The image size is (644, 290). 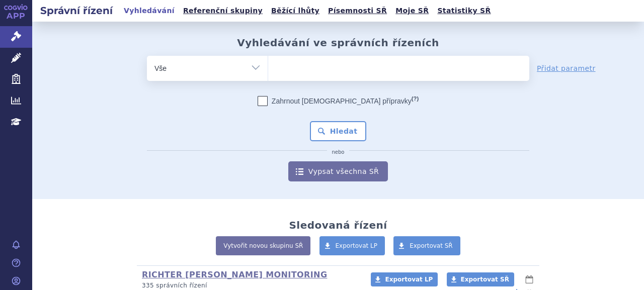 I want to click on a: Statistiky SŘ, so click(x=464, y=10).